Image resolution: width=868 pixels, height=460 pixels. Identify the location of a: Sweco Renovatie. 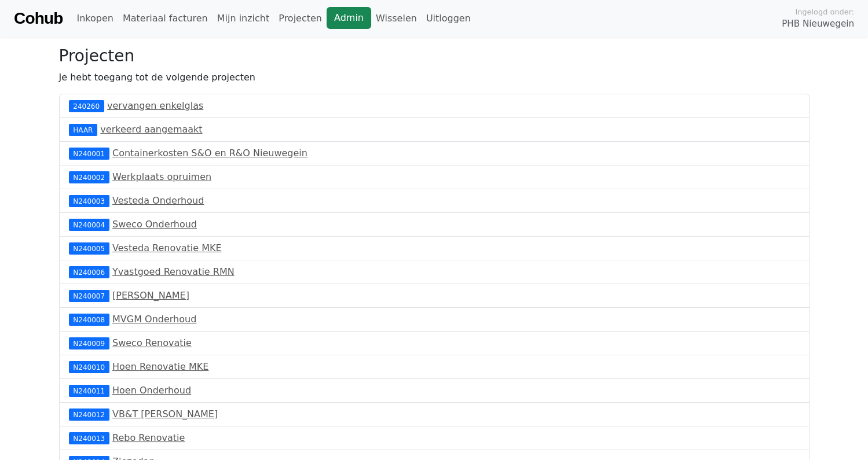
(151, 342).